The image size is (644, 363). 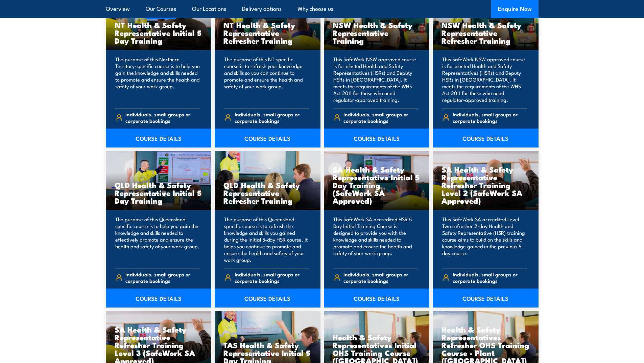 What do you see at coordinates (268, 193) in the screenshot?
I see `h3: QLD Health & Safety Representative Refresher Training` at bounding box center [268, 193].